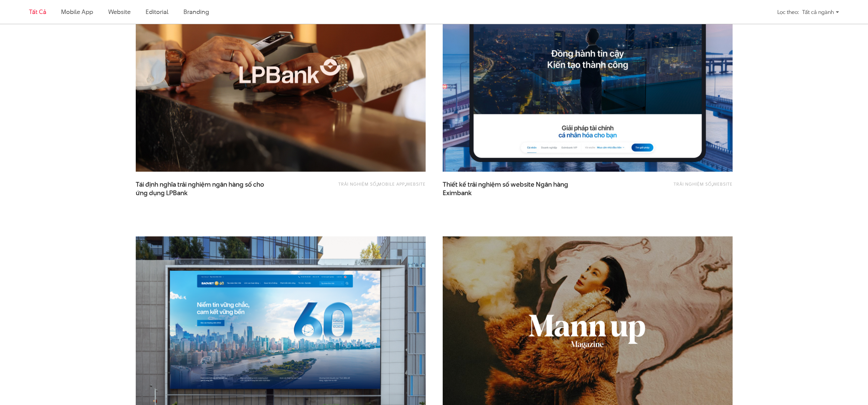 The height and width of the screenshot is (405, 868). What do you see at coordinates (196, 12) in the screenshot?
I see `a: Branding` at bounding box center [196, 12].